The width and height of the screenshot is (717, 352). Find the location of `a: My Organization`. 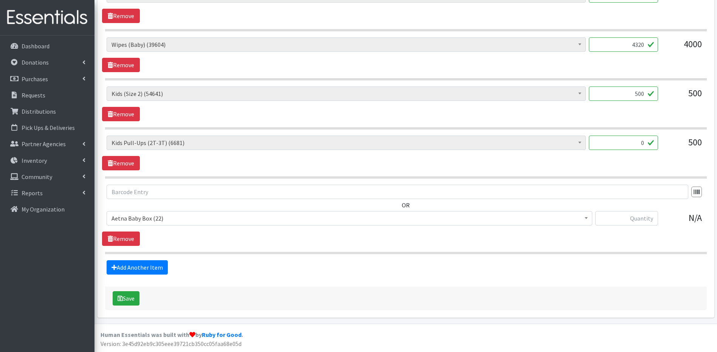

a: My Organization is located at coordinates (47, 209).